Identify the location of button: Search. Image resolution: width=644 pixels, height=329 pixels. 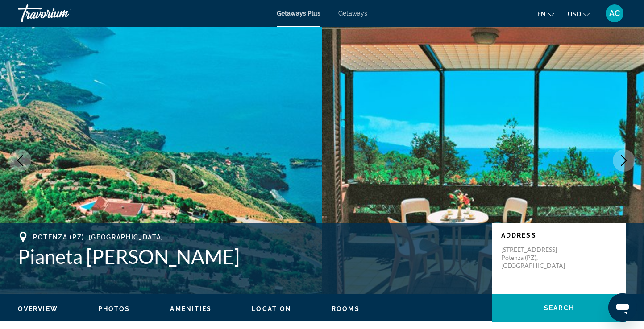
(560, 308).